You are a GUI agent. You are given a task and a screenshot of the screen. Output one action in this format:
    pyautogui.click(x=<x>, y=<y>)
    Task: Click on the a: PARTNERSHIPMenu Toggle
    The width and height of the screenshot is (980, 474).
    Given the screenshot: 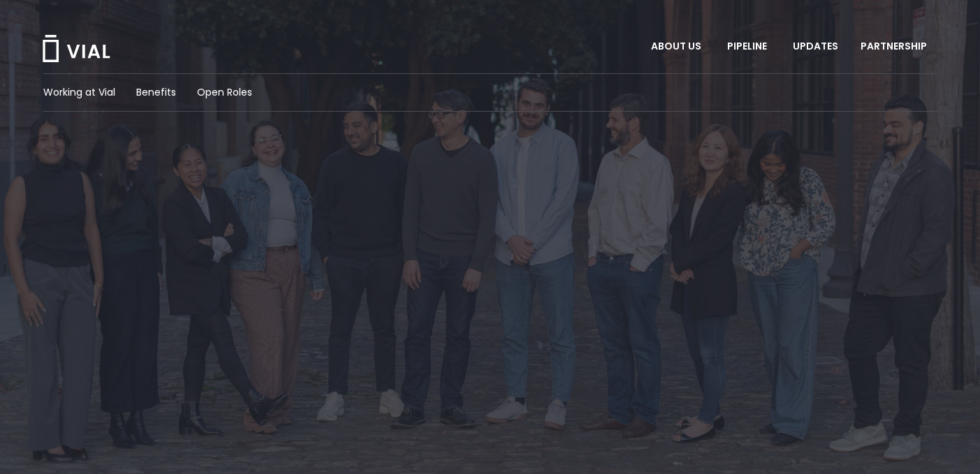 What is the action you would take?
    pyautogui.click(x=896, y=47)
    